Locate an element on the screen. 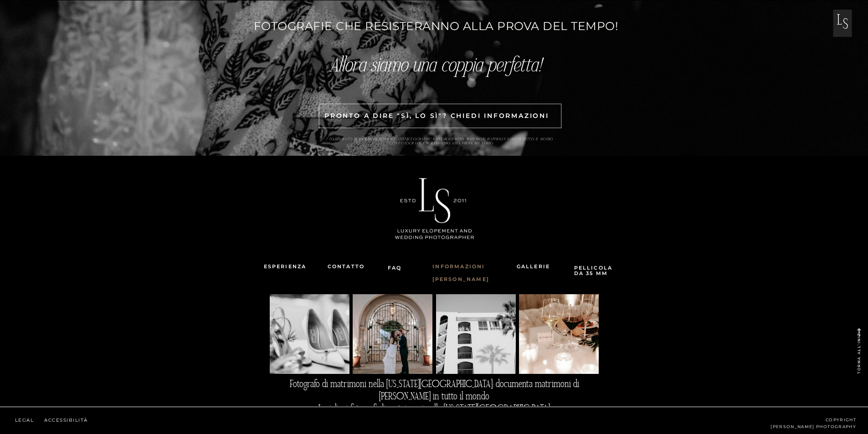 The image size is (868, 434). font: FOTOGRAFIE CHE RESISTERANNO ALLA PROVA DEL TEMPO! is located at coordinates (436, 26).